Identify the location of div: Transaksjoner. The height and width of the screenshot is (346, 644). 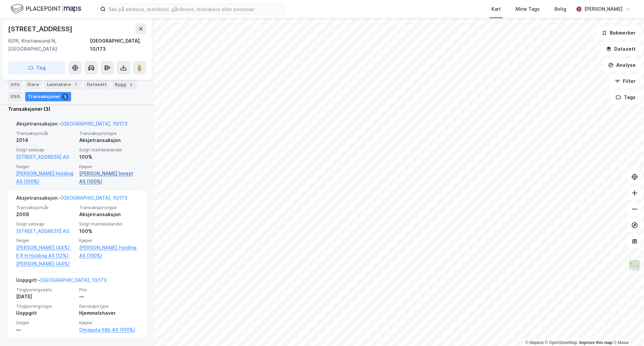
(48, 97).